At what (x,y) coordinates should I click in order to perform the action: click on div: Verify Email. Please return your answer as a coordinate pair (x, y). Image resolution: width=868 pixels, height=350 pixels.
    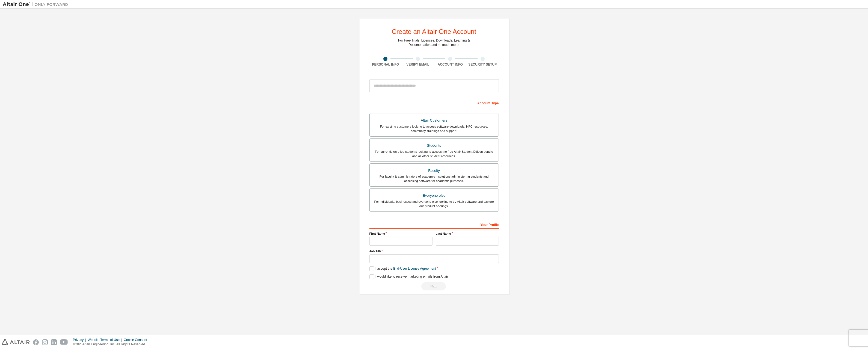
    Looking at the image, I should click on (418, 65).